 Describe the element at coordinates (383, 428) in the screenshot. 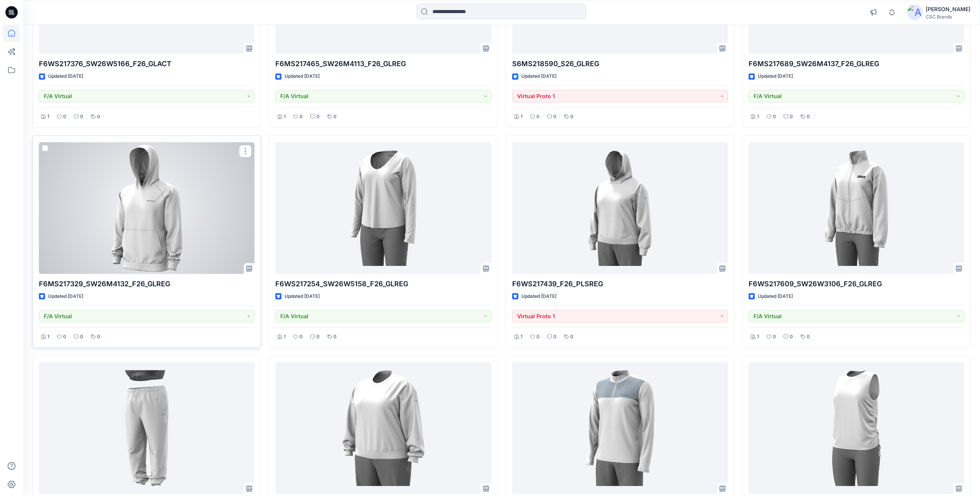

I see `a: F6WS217438_F26_PLSREG` at that location.